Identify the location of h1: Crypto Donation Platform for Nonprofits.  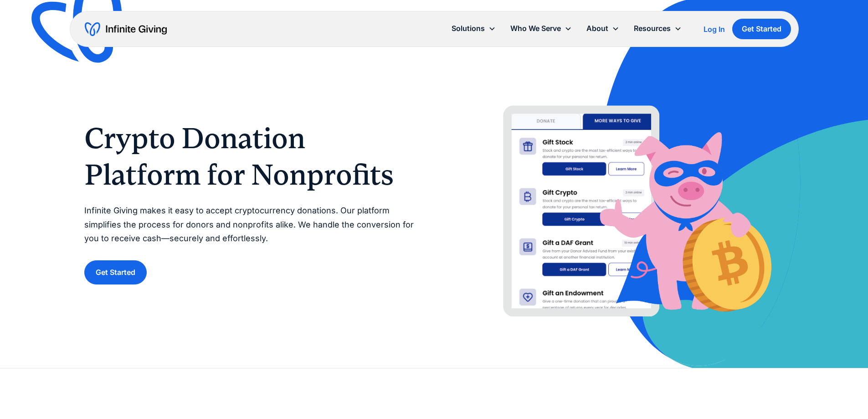
(250, 156).